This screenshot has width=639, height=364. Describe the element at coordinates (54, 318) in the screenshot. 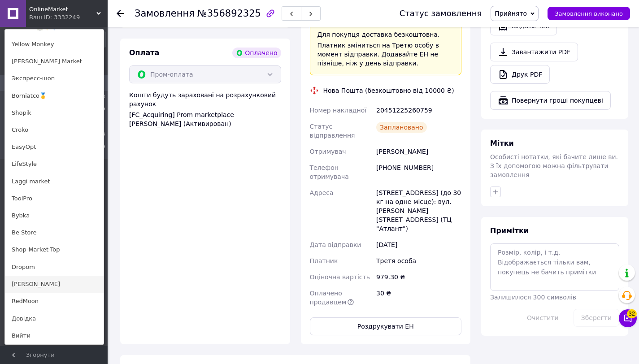

I see `a: Довідка` at that location.